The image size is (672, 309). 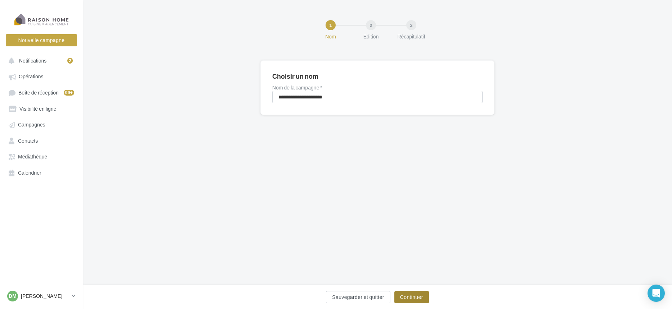 I want to click on span: Calendrier, so click(x=30, y=173).